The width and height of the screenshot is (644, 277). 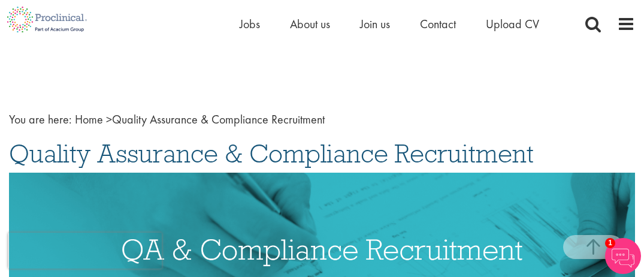 What do you see at coordinates (250, 24) in the screenshot?
I see `span: Jobs` at bounding box center [250, 24].